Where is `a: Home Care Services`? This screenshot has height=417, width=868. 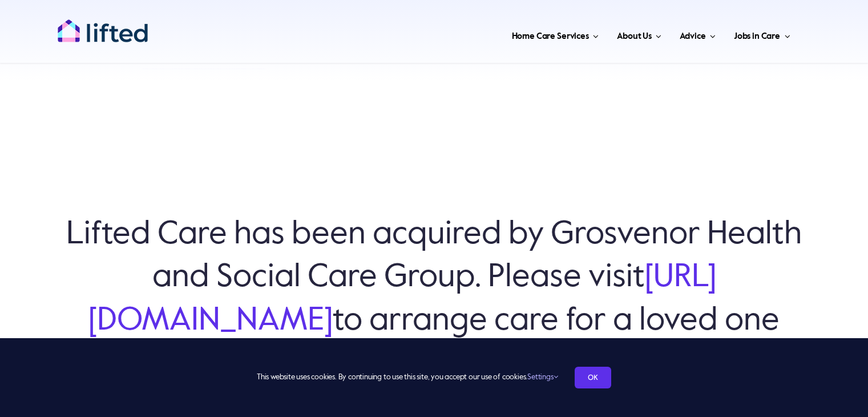
a: Home Care Services is located at coordinates (556, 34).